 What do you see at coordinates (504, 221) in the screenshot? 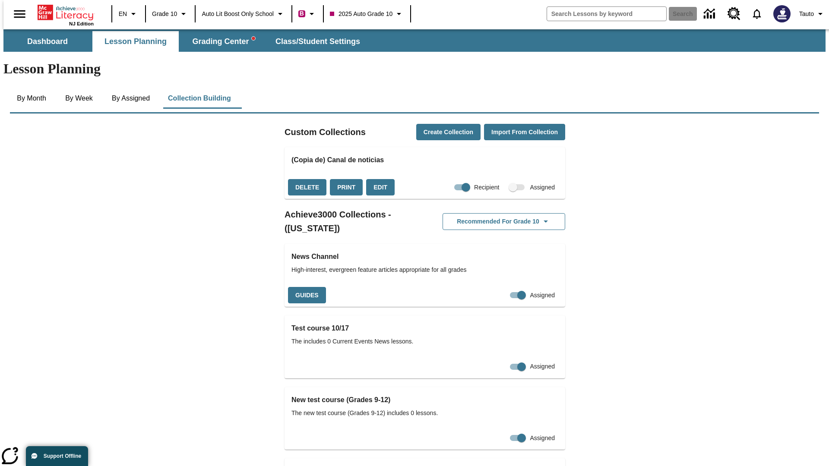
I see `button: Recommended for Grade 10` at bounding box center [504, 221].